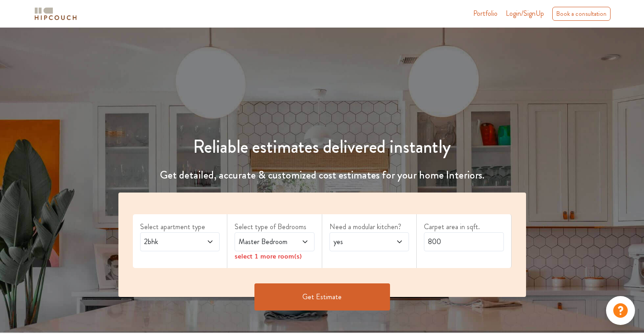 The height and width of the screenshot is (334, 644). I want to click on label: Need a modular kitchen?, so click(369, 227).